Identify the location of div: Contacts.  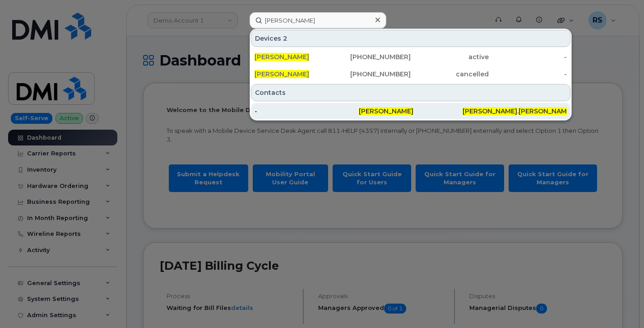
(411, 92).